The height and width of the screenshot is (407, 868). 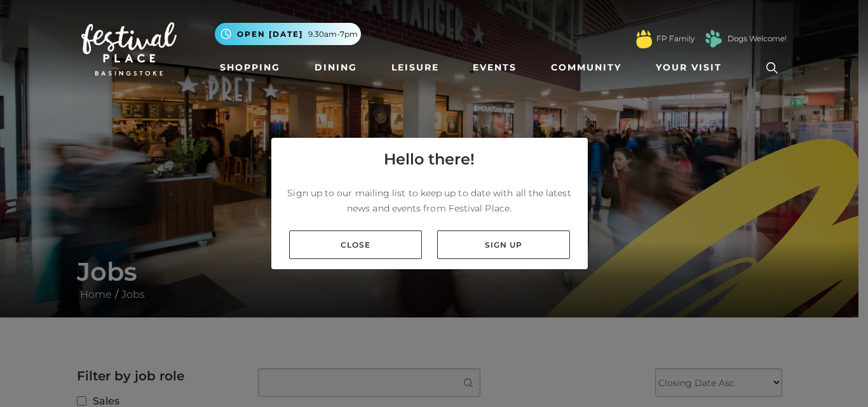 I want to click on a: Leisure, so click(x=415, y=68).